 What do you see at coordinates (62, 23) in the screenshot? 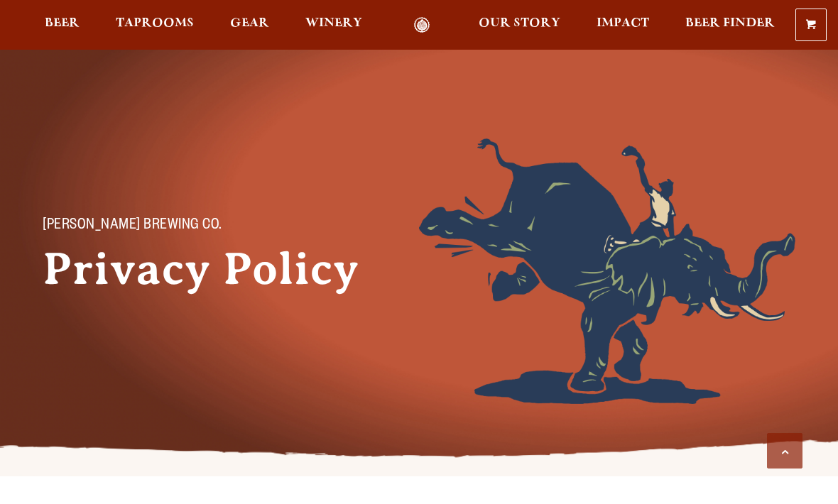
I see `span: Beer` at bounding box center [62, 23].